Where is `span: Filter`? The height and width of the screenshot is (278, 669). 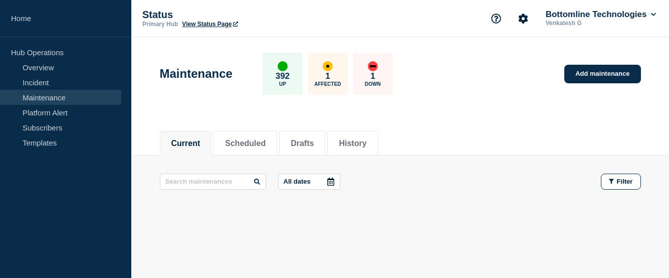
span: Filter is located at coordinates (625, 181).